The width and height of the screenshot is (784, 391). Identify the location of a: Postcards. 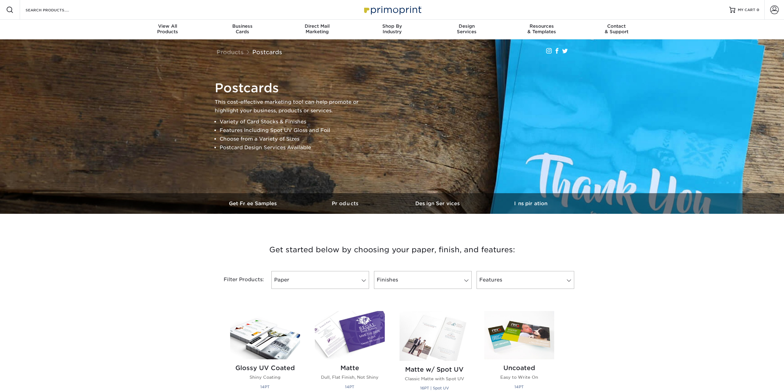
(267, 52).